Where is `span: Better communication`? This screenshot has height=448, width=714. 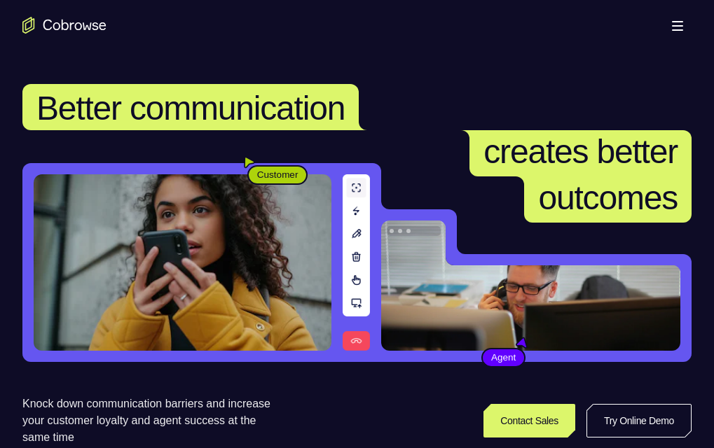 span: Better communication is located at coordinates (191, 108).